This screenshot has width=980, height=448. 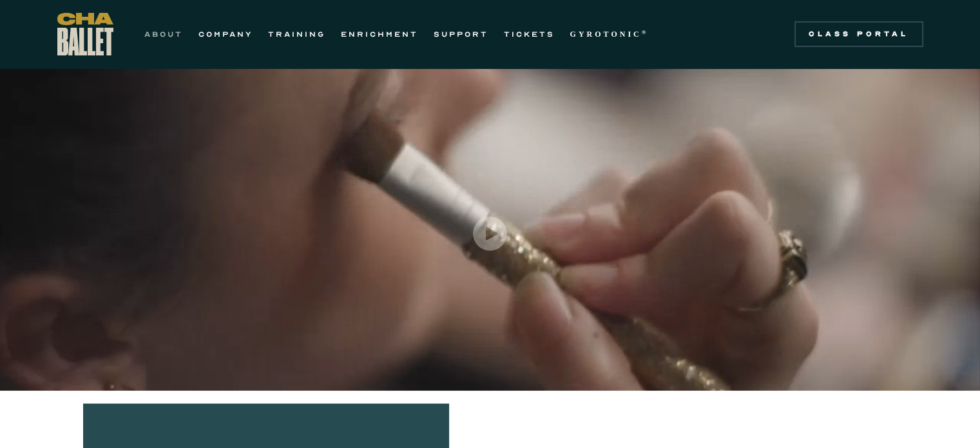 What do you see at coordinates (296, 35) in the screenshot?
I see `a: TRAINING` at bounding box center [296, 35].